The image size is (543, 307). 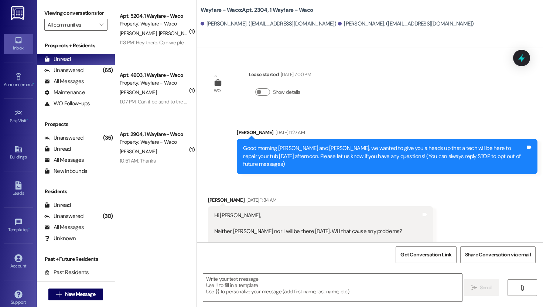 I want to click on div: (35), so click(x=108, y=138).